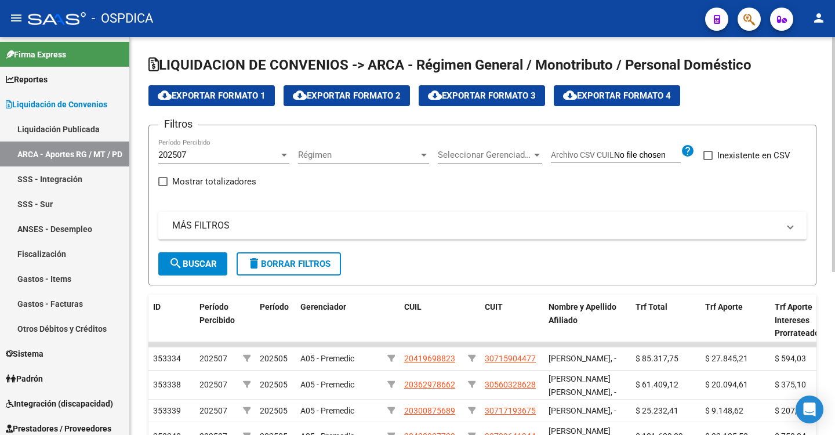 The image size is (835, 435). What do you see at coordinates (476, 226) in the screenshot?
I see `mat-panel-title: MÁS FILTROS` at bounding box center [476, 226].